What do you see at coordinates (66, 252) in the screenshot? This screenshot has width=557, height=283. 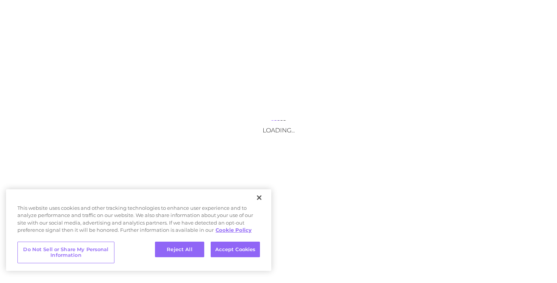 I see `button: Do Not Sell or Share My Personal Information` at bounding box center [66, 252].